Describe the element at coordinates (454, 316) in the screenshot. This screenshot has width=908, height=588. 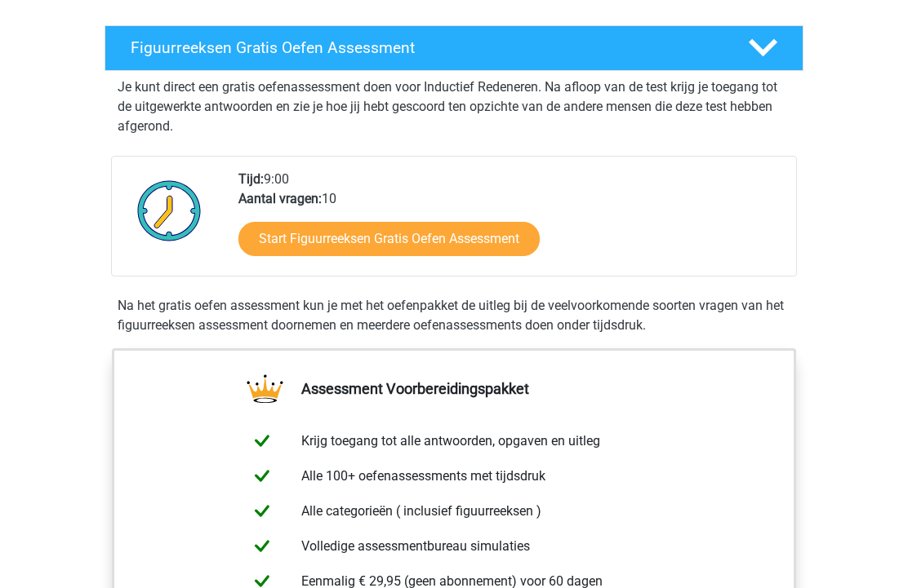
I see `div: Na het gratis oefen assessment kun je met het oefenpakket de uitleg bij de veelvoorkomende soorte...` at that location.